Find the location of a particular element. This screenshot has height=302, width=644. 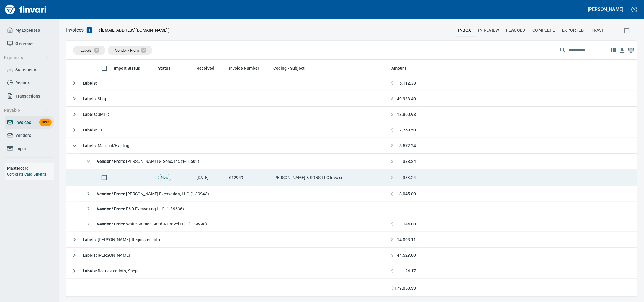

nav: breadcrumb is located at coordinates (75, 30).